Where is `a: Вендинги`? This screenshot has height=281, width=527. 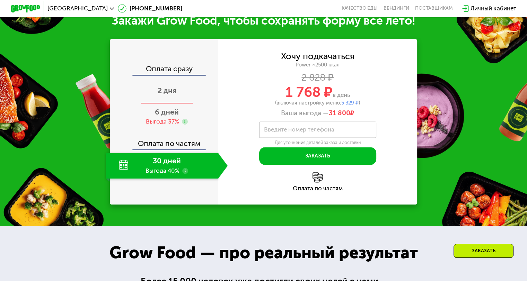
a: Вендинги is located at coordinates (397, 8).